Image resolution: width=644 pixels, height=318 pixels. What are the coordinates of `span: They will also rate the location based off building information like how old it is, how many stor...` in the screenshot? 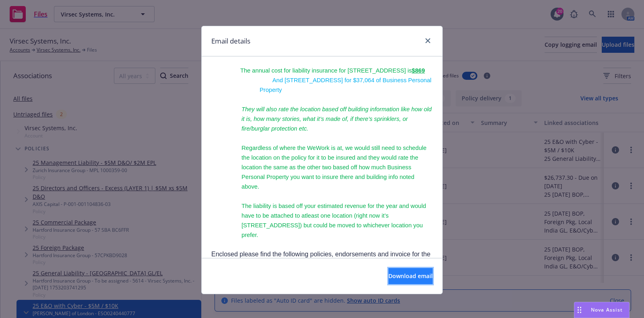 It's located at (337, 119).